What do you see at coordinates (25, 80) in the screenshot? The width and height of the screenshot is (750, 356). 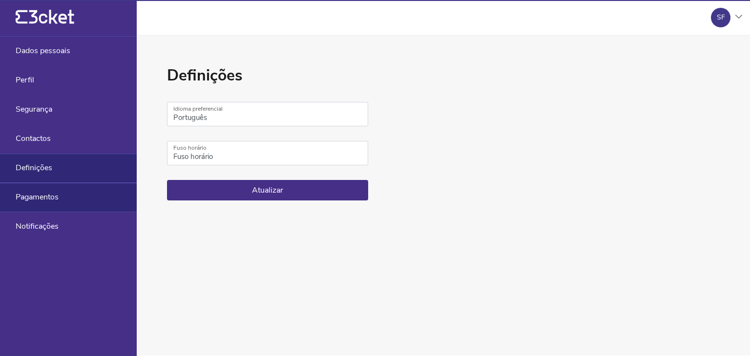 I see `span: Perfil` at bounding box center [25, 80].